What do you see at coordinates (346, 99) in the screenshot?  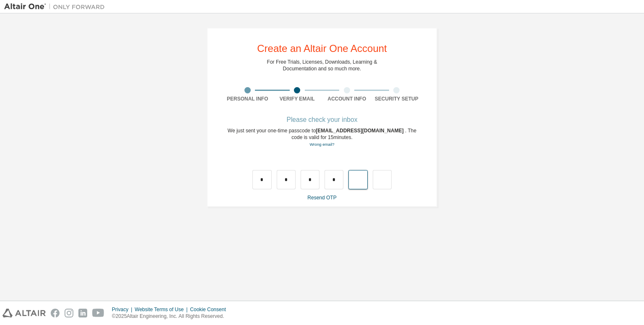 I see `div: Account Info` at bounding box center [346, 99].